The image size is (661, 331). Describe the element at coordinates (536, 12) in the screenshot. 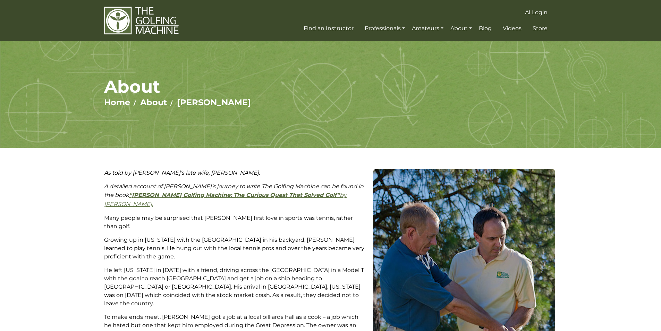

I see `a: AI Login` at that location.